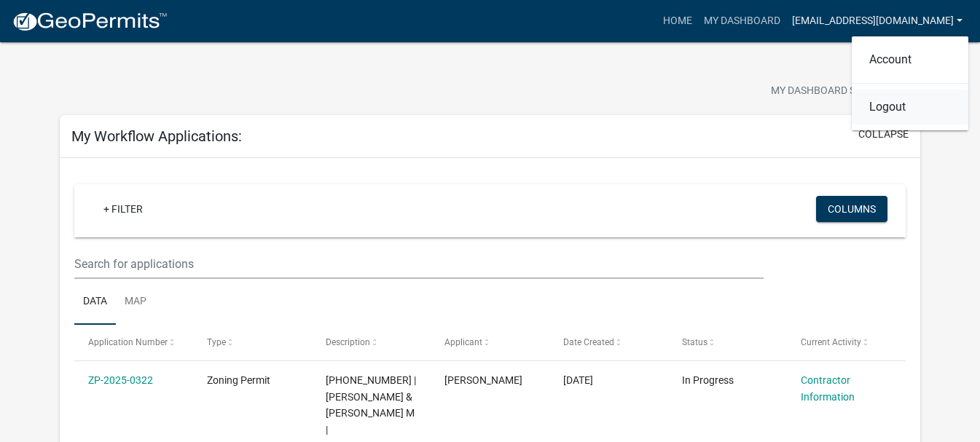  Describe the element at coordinates (133, 342) in the screenshot. I see `datatable-header-cell: Application Number` at that location.